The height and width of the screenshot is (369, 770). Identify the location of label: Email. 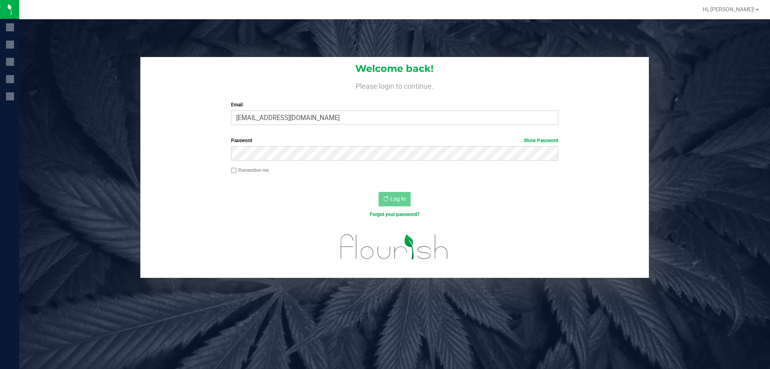
(394, 105).